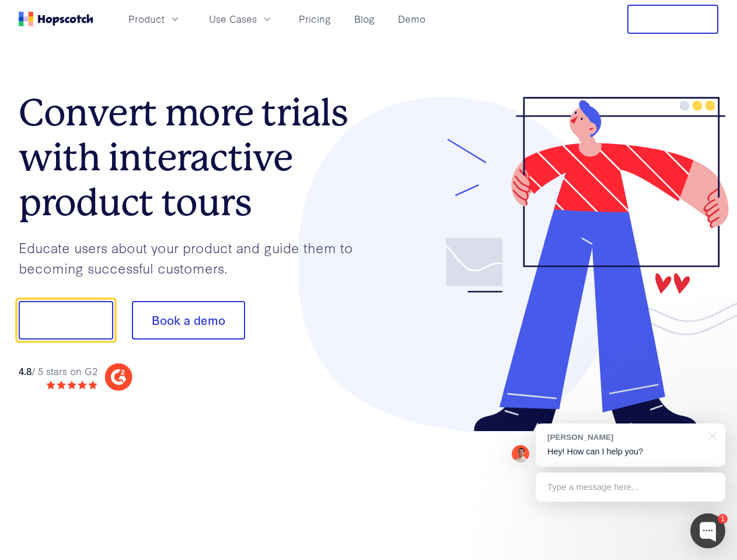 The width and height of the screenshot is (737, 560). Describe the element at coordinates (630, 487) in the screenshot. I see `div: Type a message here...` at that location.